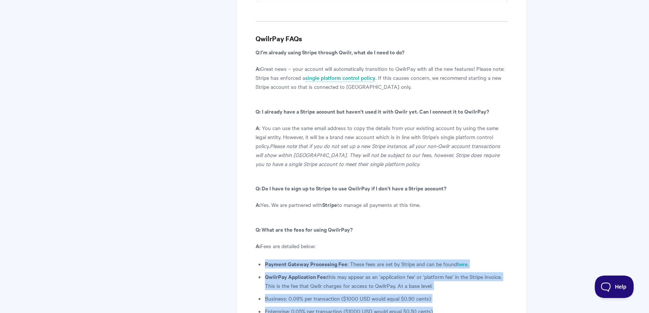 The image size is (649, 313). What do you see at coordinates (462, 264) in the screenshot?
I see `a: here` at bounding box center [462, 264].